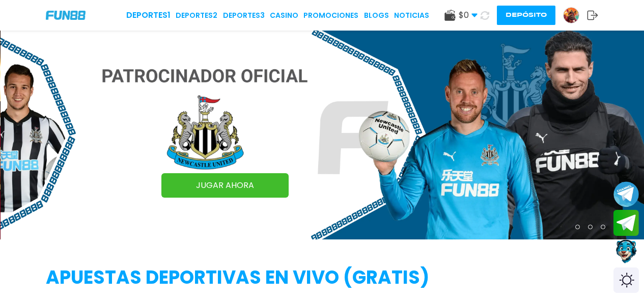 The width and height of the screenshot is (644, 298). What do you see at coordinates (526, 15) in the screenshot?
I see `button: Depósito` at bounding box center [526, 15].